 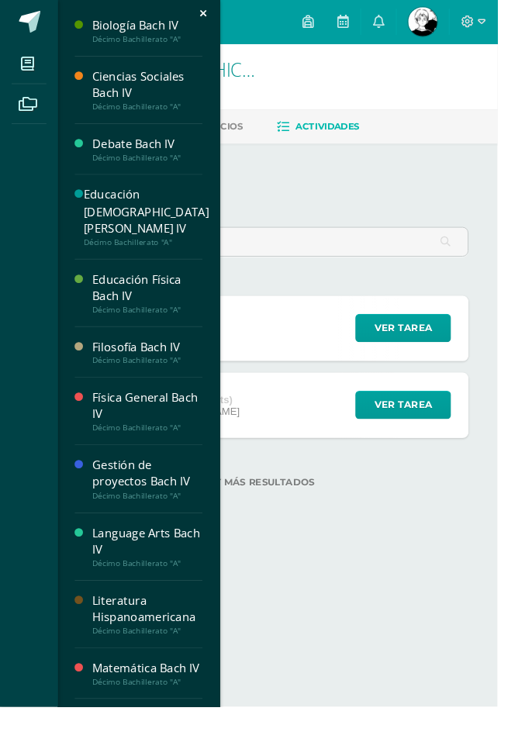 What do you see at coordinates (158, 33) in the screenshot?
I see `a: Biología Bach IVDécimo Bachillerato "A"` at bounding box center [158, 33].